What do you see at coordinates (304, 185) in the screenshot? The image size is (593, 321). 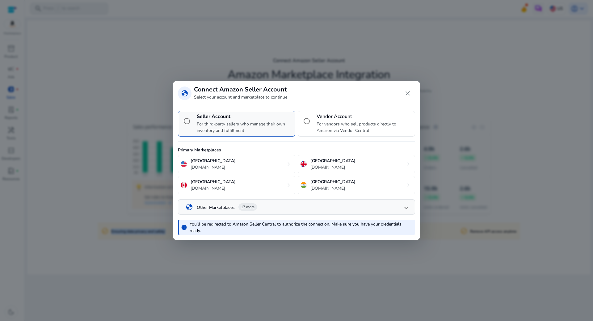 I see `img: in.svg` at bounding box center [304, 185].